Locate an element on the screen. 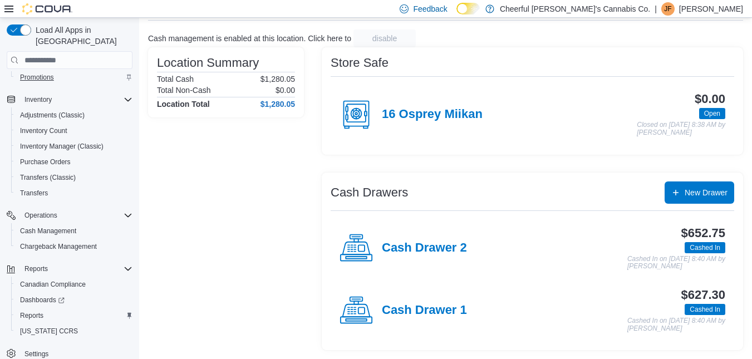 This screenshot has height=359, width=752. a: Cash Management is located at coordinates (48, 231).